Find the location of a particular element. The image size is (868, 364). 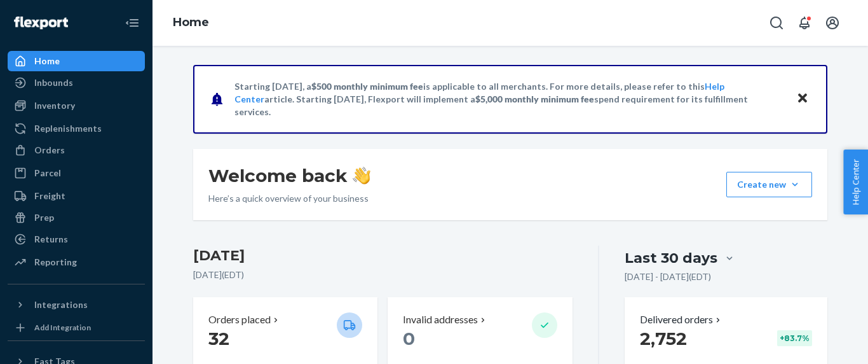

a: Returns is located at coordinates (76, 239).